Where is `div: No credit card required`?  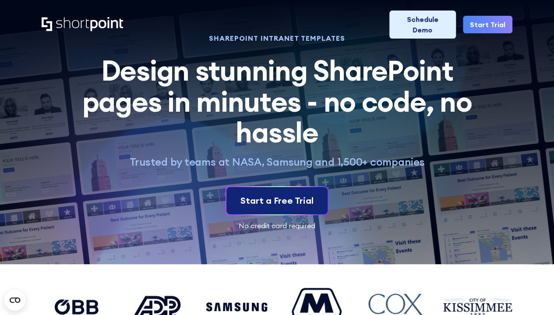 div: No credit card required is located at coordinates (277, 226).